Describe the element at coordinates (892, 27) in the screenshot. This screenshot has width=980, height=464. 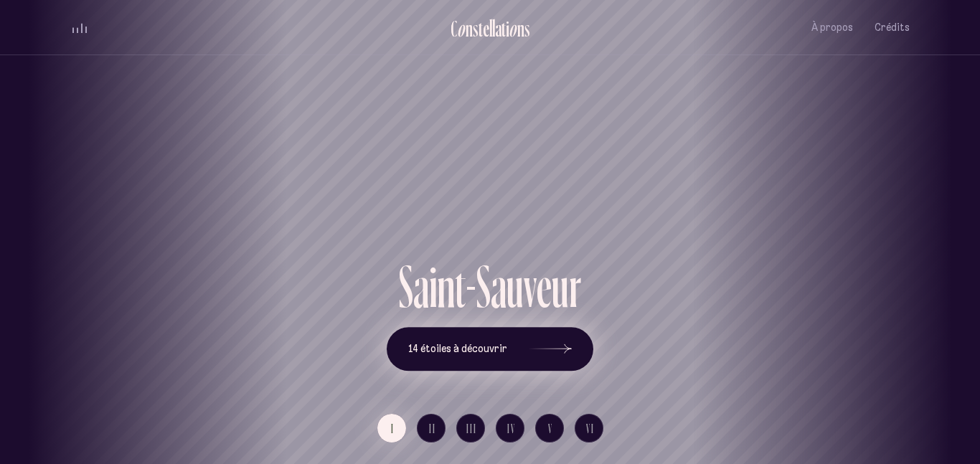
I see `button: Crédits` at that location.